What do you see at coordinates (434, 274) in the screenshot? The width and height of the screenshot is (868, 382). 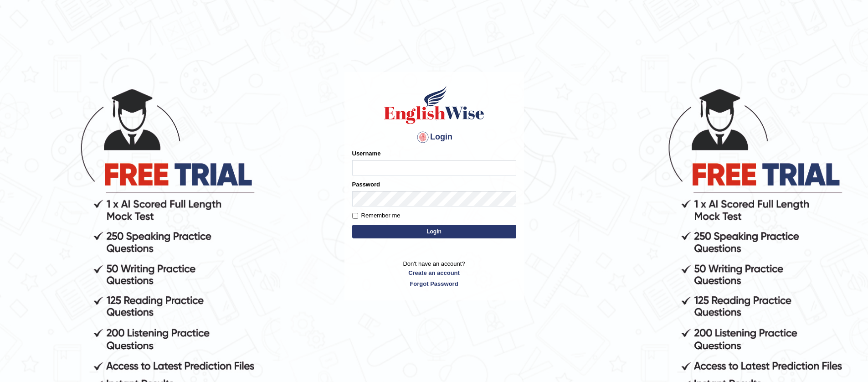 I see `p: Don't have an account?` at bounding box center [434, 274].